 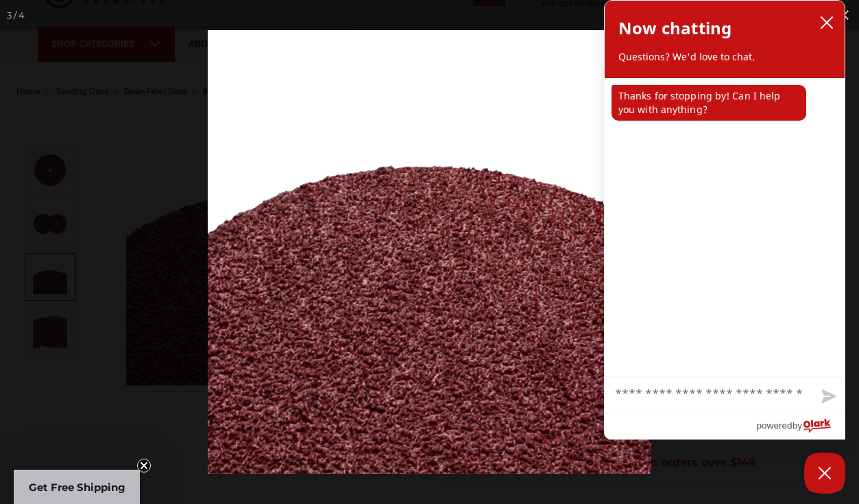 What do you see at coordinates (77, 487) in the screenshot?
I see `span: Get Free Shipping` at bounding box center [77, 487].